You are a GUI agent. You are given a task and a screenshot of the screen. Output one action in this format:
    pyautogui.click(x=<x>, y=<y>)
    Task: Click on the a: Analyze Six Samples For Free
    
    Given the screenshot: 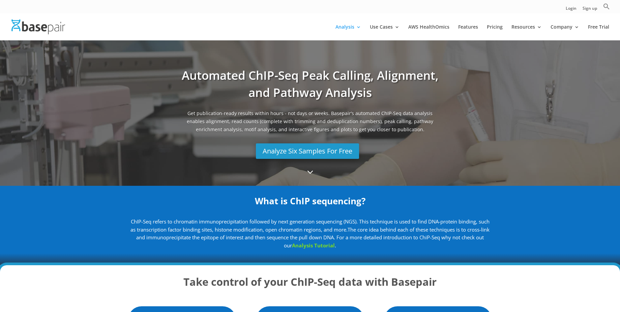 What is the action you would take?
    pyautogui.click(x=307, y=151)
    